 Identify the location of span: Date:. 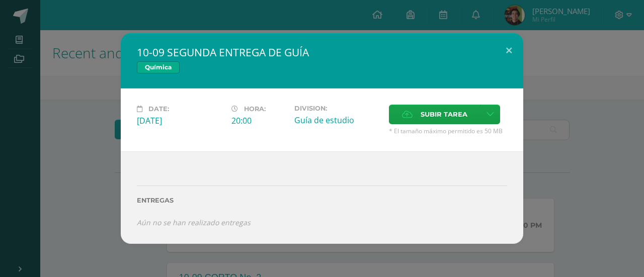
(158, 109).